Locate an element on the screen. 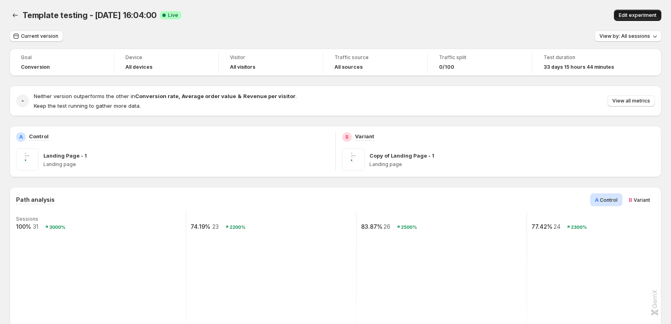 The width and height of the screenshot is (671, 324). text: 2300% is located at coordinates (579, 227).